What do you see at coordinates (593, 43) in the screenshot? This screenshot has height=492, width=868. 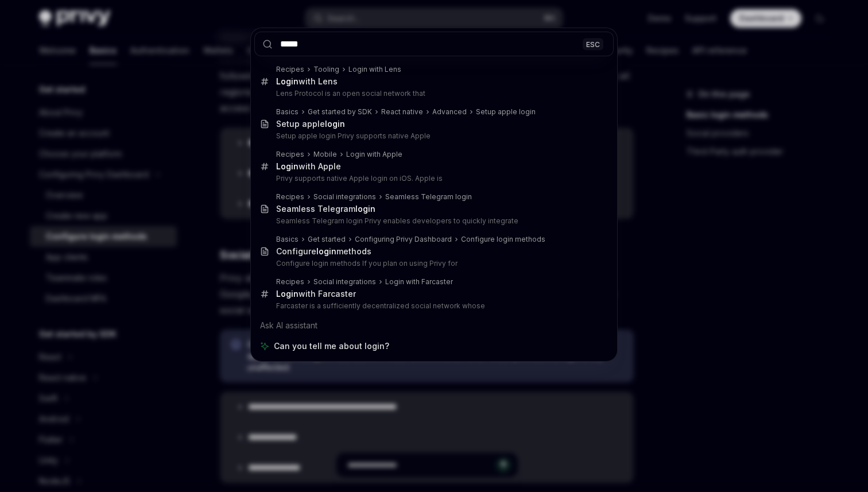 I see `div: ESC` at bounding box center [593, 43].